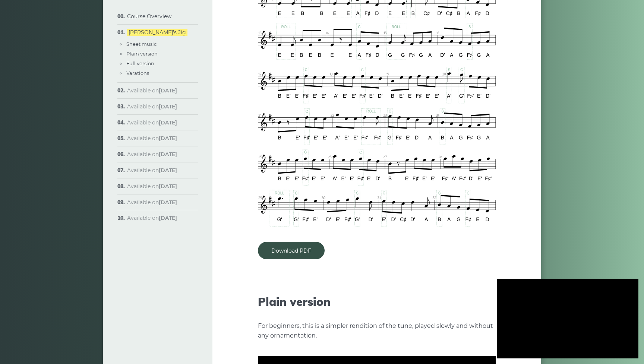 Image resolution: width=644 pixels, height=364 pixels. I want to click on a: Varations, so click(138, 73).